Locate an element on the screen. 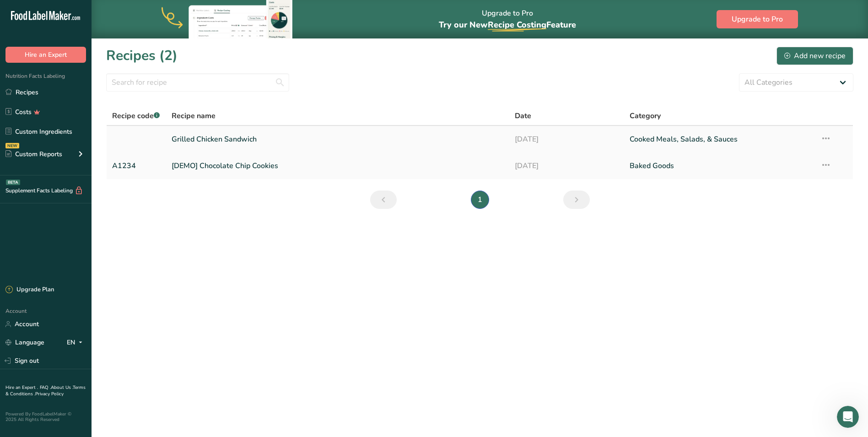  input: Search for recipe is located at coordinates (197, 82).